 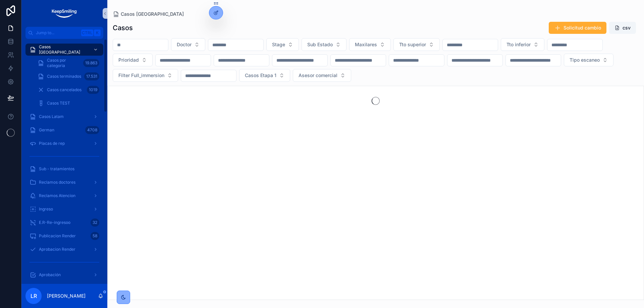 What do you see at coordinates (57, 249) in the screenshot?
I see `span: Aprobacion Render` at bounding box center [57, 249].